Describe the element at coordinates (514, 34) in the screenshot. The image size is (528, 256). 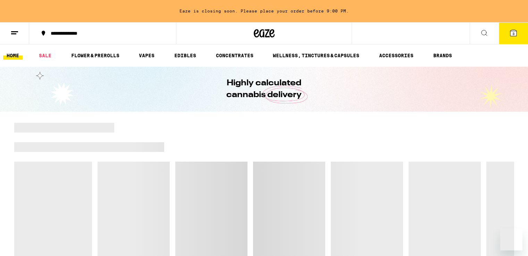
I see `span: 3` at that location.